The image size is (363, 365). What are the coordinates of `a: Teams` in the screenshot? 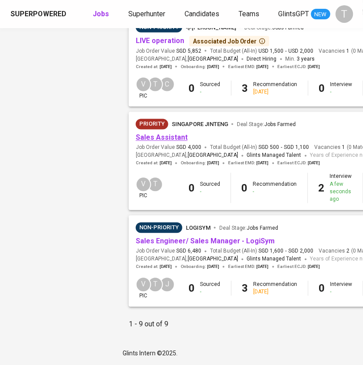 It's located at (249, 14).